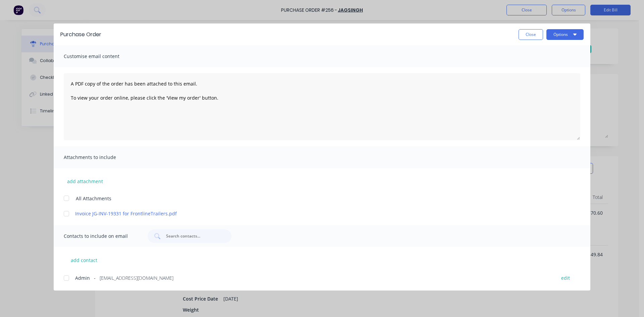 The height and width of the screenshot is (317, 644). Describe the element at coordinates (84, 260) in the screenshot. I see `button: add contact` at that location.